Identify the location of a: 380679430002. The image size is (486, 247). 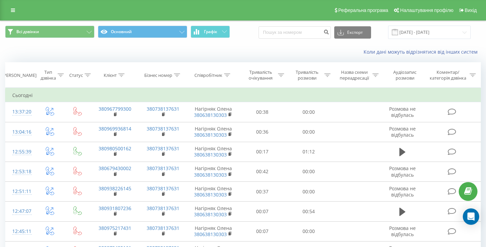
(115, 168).